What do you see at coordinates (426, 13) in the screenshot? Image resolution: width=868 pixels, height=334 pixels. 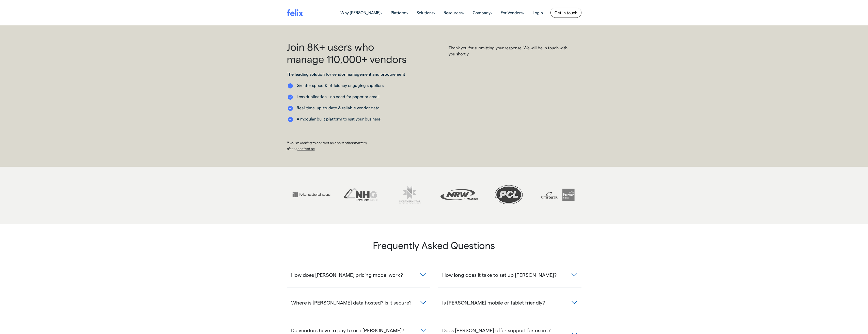 I see `a: Solutions` at bounding box center [426, 13].